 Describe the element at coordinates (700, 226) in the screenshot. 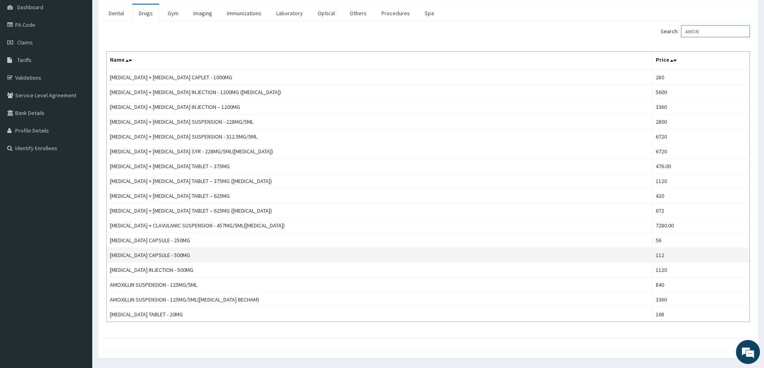

I see `td: 7280.00` at that location.